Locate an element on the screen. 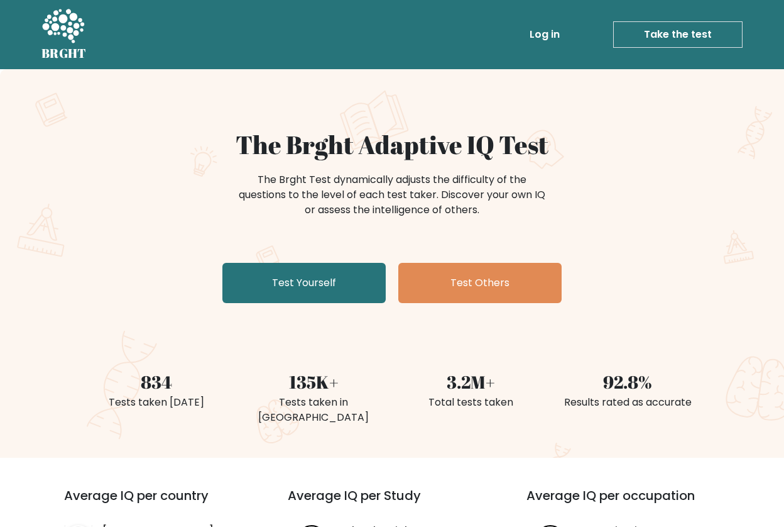 The height and width of the screenshot is (527, 784). h3: Average IQ per country is located at coordinates (153, 503).